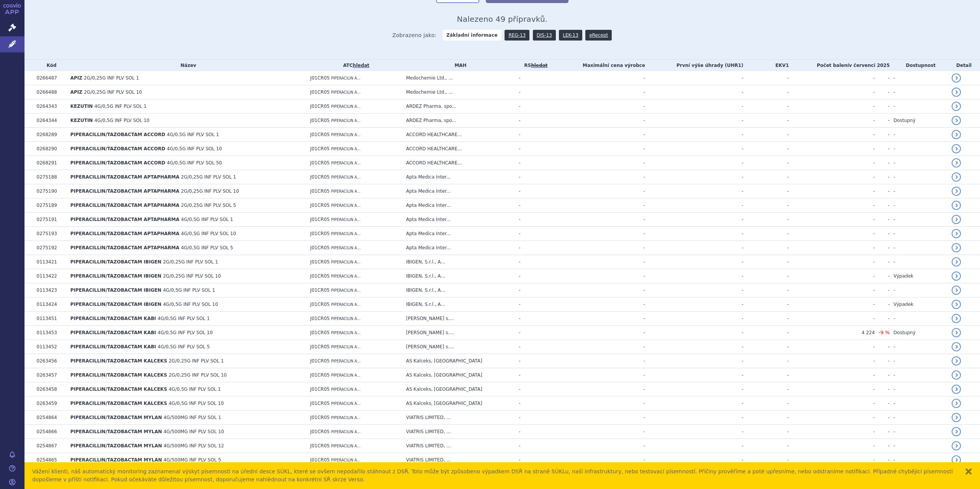  I want to click on th: Detail, so click(964, 65).